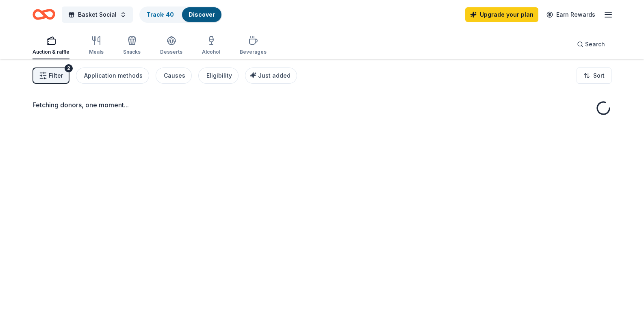 The width and height of the screenshot is (644, 311). Describe the element at coordinates (502, 15) in the screenshot. I see `a: Upgrade your plan` at that location.